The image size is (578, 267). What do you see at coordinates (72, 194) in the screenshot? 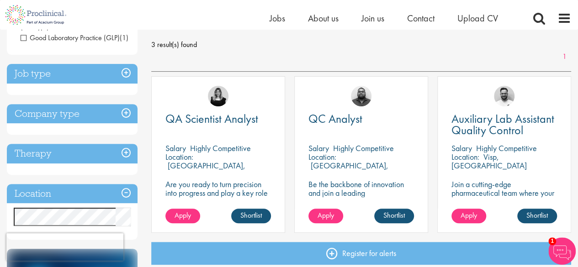
I see `h3: Location` at bounding box center [72, 194].